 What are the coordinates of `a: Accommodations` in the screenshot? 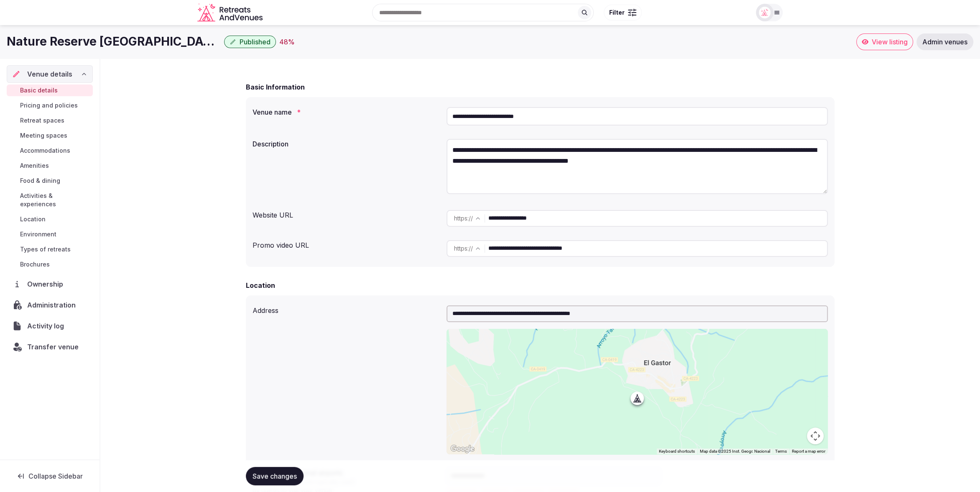 It's located at (50, 150).